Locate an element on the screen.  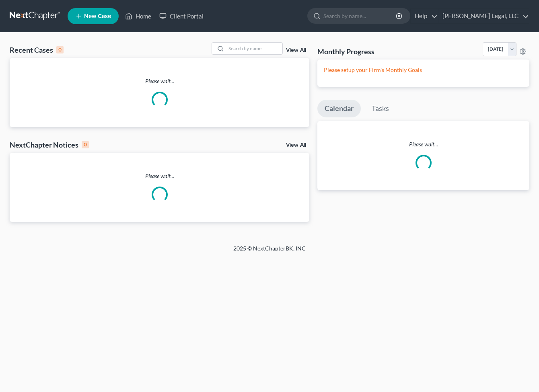
h3: Monthly Progress is located at coordinates (346, 52).